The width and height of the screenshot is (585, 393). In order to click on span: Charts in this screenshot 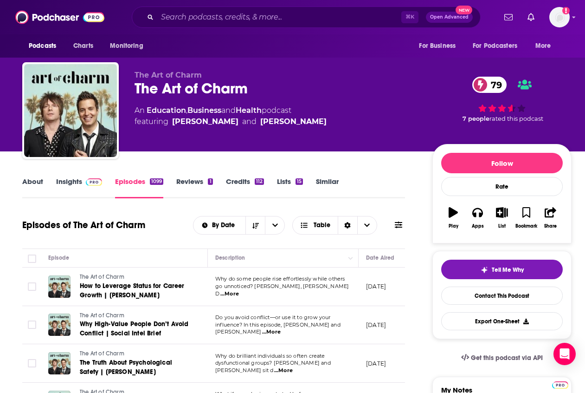, I will do `click(83, 46)`.